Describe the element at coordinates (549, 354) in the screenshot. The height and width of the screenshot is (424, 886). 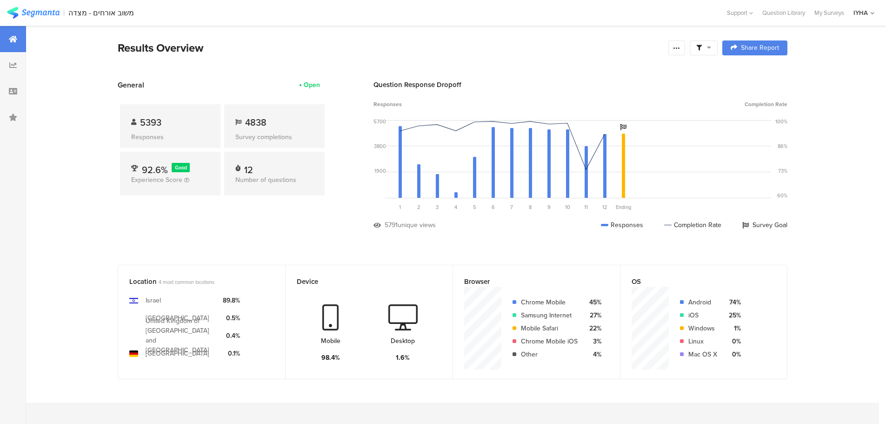
I see `div: Other` at that location.